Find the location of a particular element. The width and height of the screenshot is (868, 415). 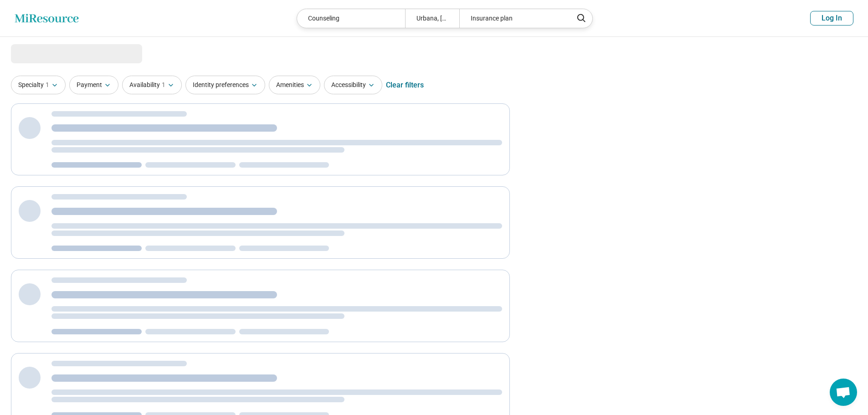

button: Specialty1 is located at coordinates (39, 85).